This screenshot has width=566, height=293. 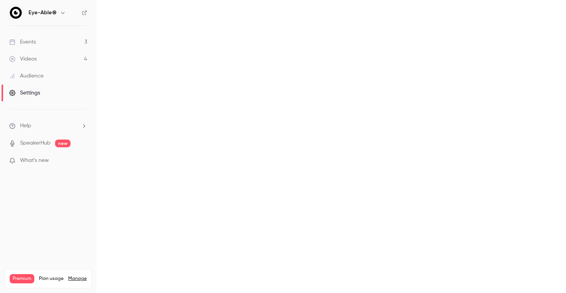 I want to click on span: Plan usage, so click(x=51, y=279).